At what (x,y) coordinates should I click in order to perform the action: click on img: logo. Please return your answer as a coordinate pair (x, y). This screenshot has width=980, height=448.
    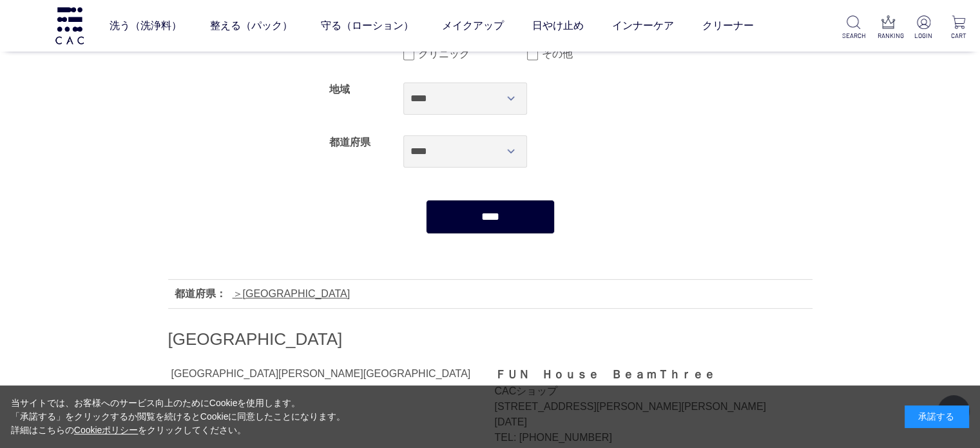
    Looking at the image, I should click on (70, 25).